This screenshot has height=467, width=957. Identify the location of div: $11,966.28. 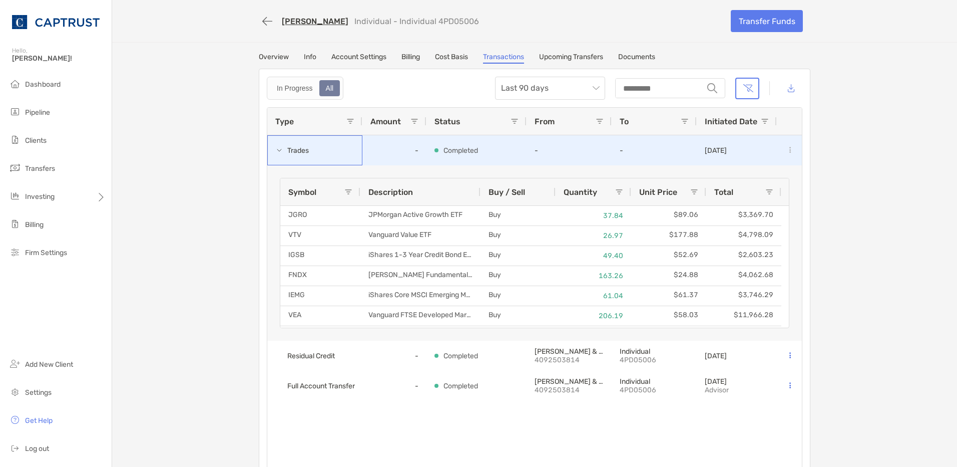
(744, 315).